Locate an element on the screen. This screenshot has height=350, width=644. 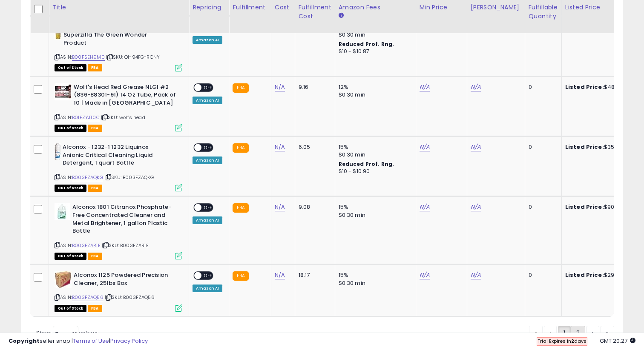
div: 9.16 is located at coordinates (313, 87).